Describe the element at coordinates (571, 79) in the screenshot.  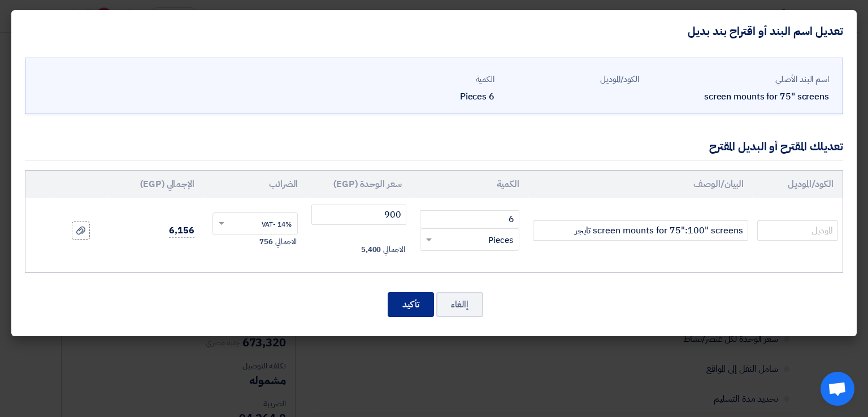
I see `div: الكود/الموديل` at that location.